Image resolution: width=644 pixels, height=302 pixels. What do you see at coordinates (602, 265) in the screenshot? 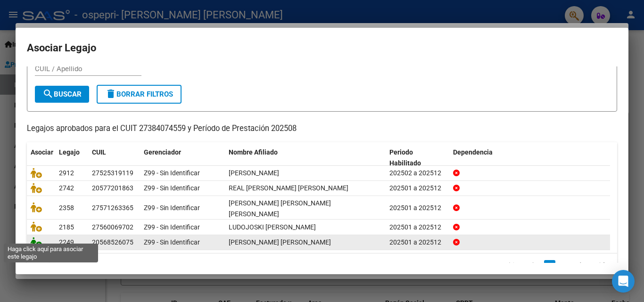
I see `a: go to last page` at bounding box center [602, 265].